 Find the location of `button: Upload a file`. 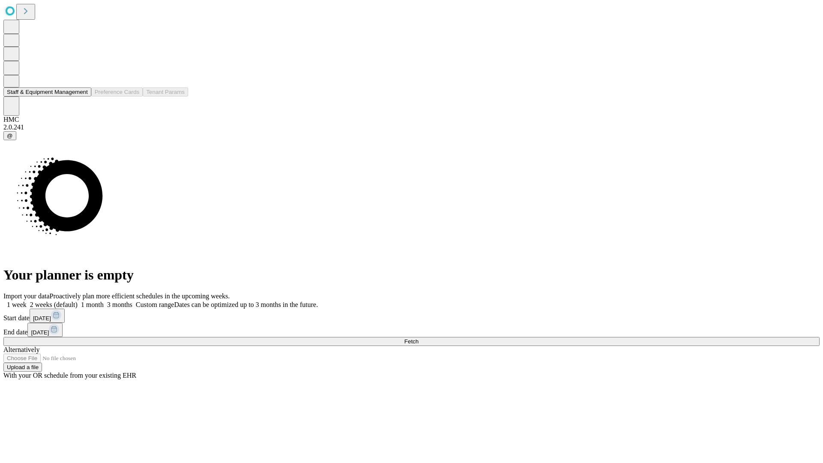

button: Upload a file is located at coordinates (23, 367).